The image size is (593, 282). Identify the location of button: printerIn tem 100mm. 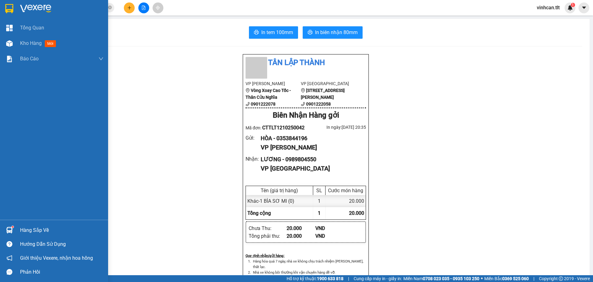
(274, 32).